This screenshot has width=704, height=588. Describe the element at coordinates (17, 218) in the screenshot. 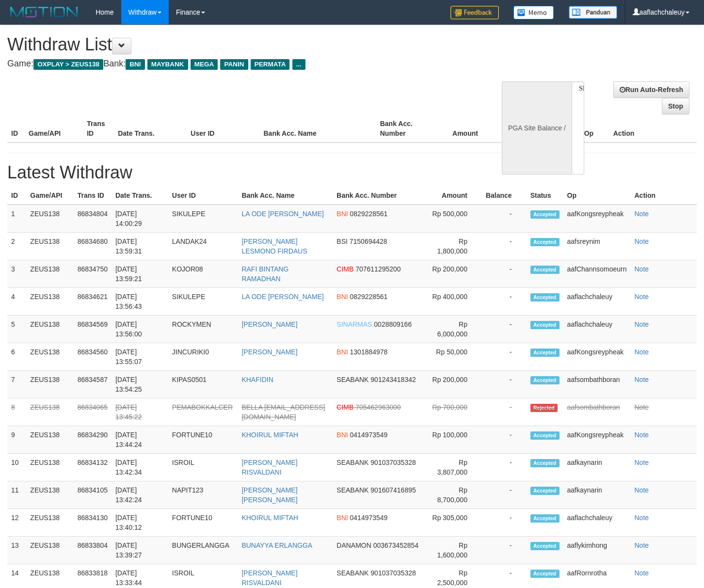

I see `td: 1` at that location.